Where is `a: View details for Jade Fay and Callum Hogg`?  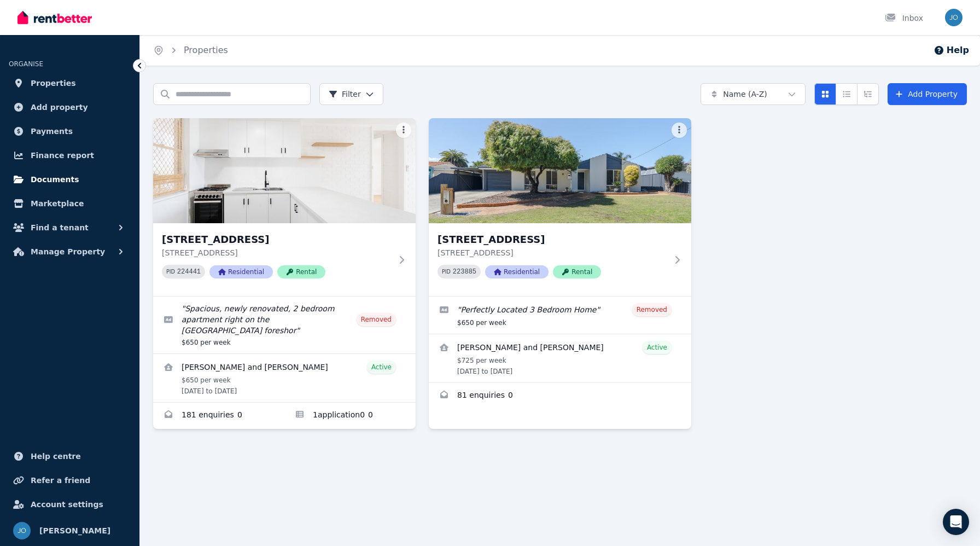
a: View details for Jade Fay and Callum Hogg is located at coordinates (560, 358).